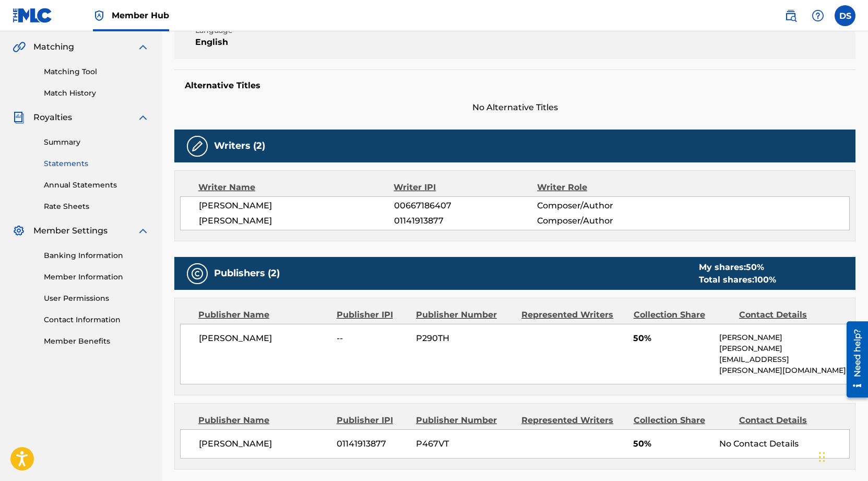 The height and width of the screenshot is (481, 868). Describe the element at coordinates (97, 72) in the screenshot. I see `a: Matching Tool` at that location.